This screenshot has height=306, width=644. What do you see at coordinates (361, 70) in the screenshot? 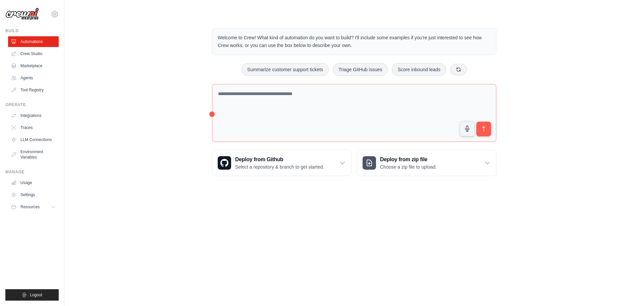
I see `button: Triage GitHub issues` at bounding box center [361, 70].